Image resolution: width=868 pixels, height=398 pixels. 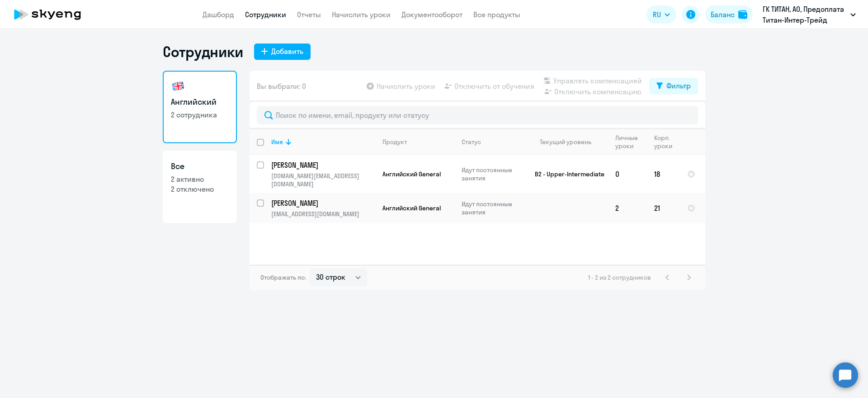 What do you see at coordinates (663, 208) in the screenshot?
I see `td: 21` at bounding box center [663, 208].